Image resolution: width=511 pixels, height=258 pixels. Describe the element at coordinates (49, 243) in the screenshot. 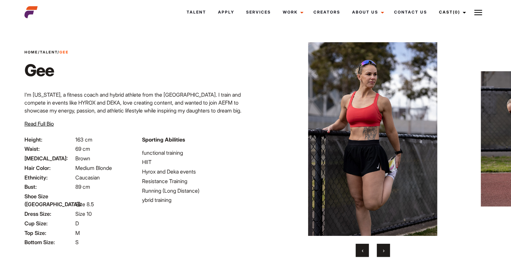

I see `span: Bottom Size:` at that location.